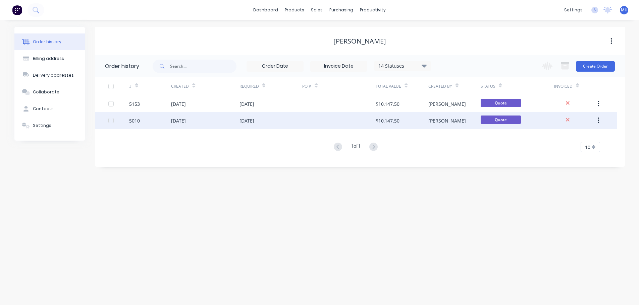 Image resolution: width=644 pixels, height=305 pixels. What do you see at coordinates (50, 125) in the screenshot?
I see `button: Settings` at bounding box center [50, 125].